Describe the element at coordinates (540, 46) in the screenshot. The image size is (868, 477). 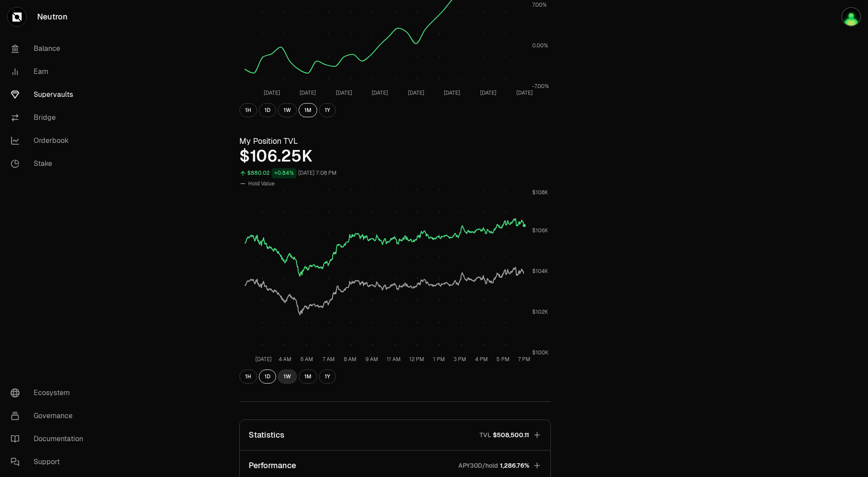
I see `tspan: 0.00%` at that location.